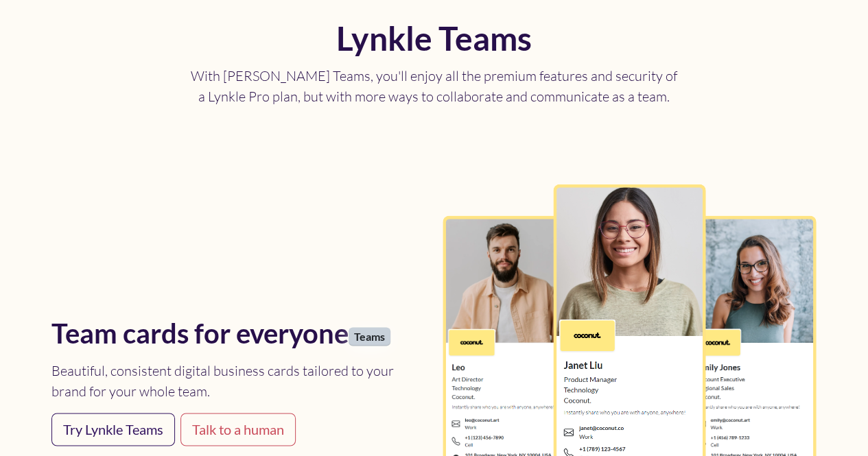 The image size is (868, 456). I want to click on p: Beautiful, consistent digital business cards tailored to your brand for your whole team., so click(239, 381).